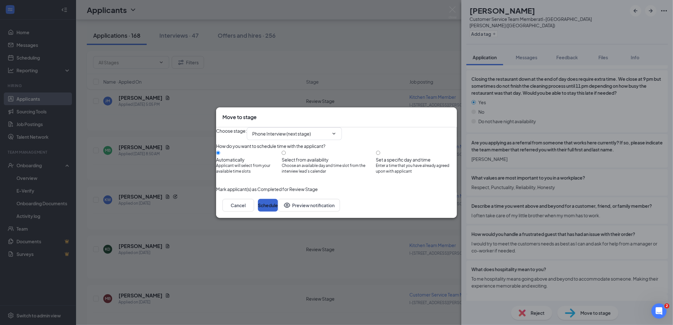  What do you see at coordinates (329, 169) in the screenshot?
I see `span: Choose an available day and time slot from the interview lead’s calendar` at bounding box center [329, 169].